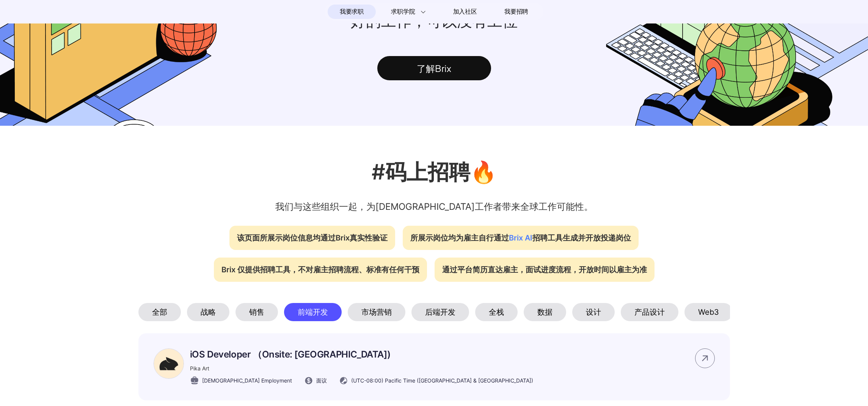 The height and width of the screenshot is (406, 868). I want to click on div: 产品设计, so click(649, 312).